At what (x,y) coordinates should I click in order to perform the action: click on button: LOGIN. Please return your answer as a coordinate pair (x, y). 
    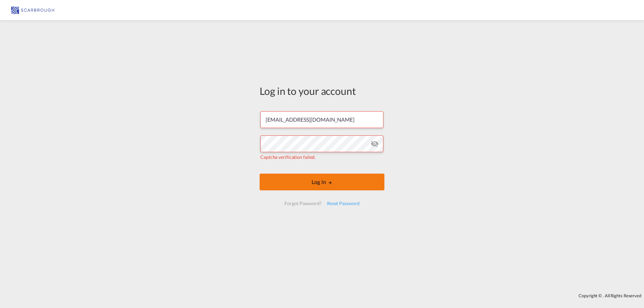
    Looking at the image, I should click on (322, 182).